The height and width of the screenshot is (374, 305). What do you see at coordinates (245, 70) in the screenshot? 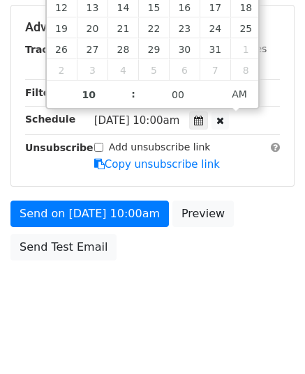
I see `span: November 8, 2025` at bounding box center [245, 70].